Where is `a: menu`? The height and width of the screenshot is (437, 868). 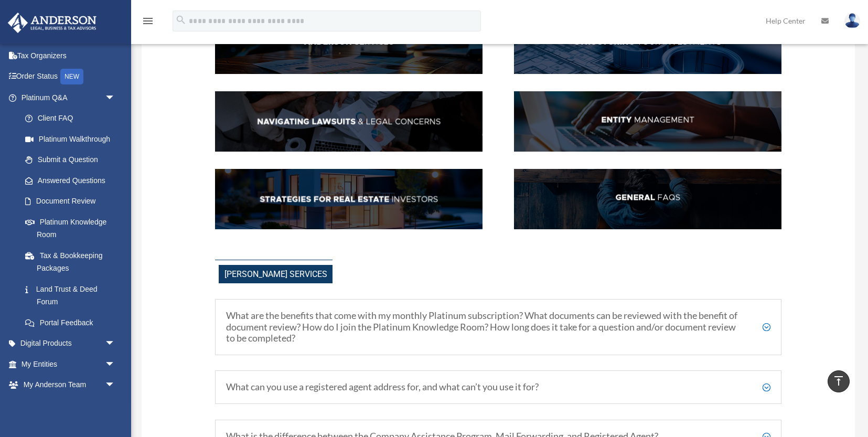
a: menu is located at coordinates (148, 22).